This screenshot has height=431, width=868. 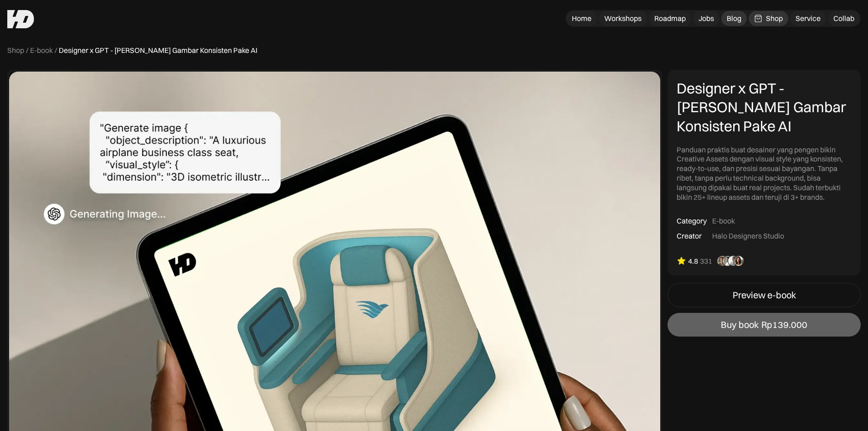 I want to click on div: Roadmap, so click(x=670, y=18).